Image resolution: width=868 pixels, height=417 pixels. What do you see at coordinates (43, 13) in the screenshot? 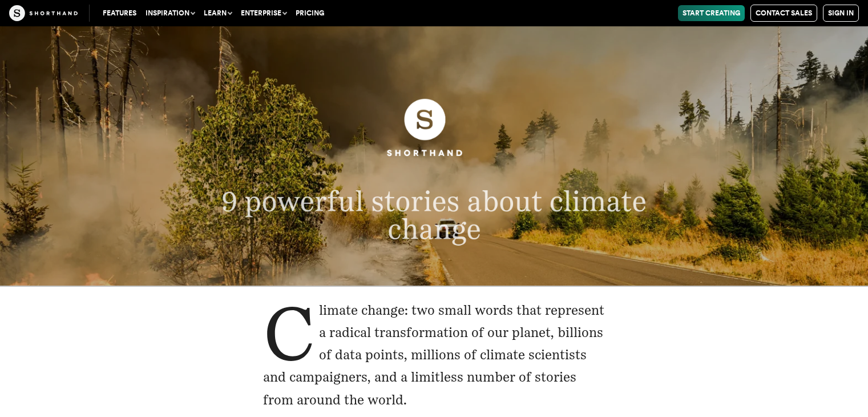
I see `img: The Craft` at bounding box center [43, 13].